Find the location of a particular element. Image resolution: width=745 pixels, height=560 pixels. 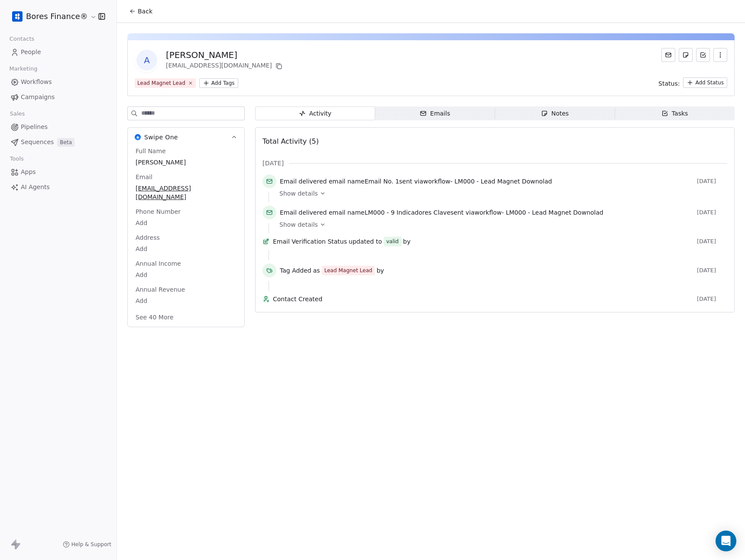

img: Swipe One is located at coordinates (138, 137).